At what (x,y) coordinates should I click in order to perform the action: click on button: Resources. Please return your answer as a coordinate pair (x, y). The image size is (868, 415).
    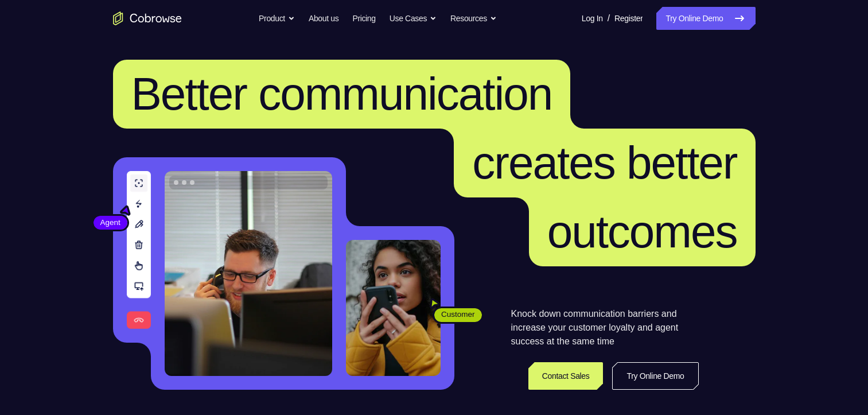
    Looking at the image, I should click on (473, 18).